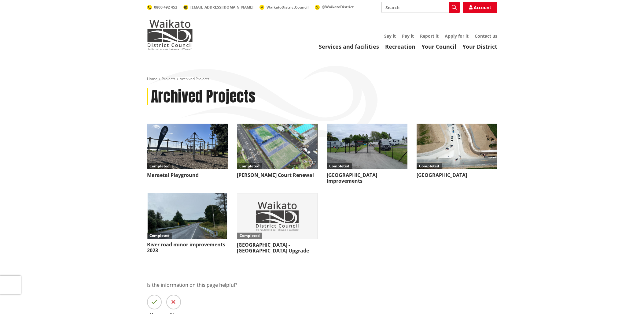  Describe the element at coordinates (166, 7) in the screenshot. I see `span: 0800 492 452` at that location.